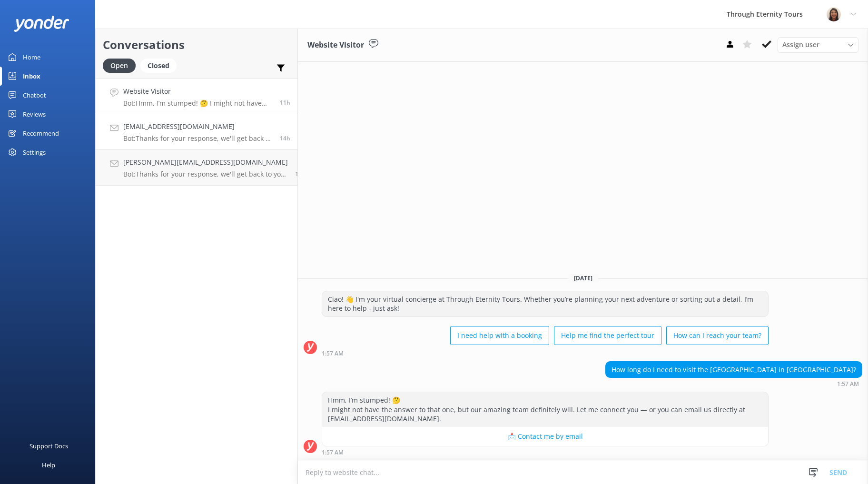 This screenshot has width=868, height=484. What do you see at coordinates (198, 92) in the screenshot?
I see `h4: Website Visitor` at bounding box center [198, 92].